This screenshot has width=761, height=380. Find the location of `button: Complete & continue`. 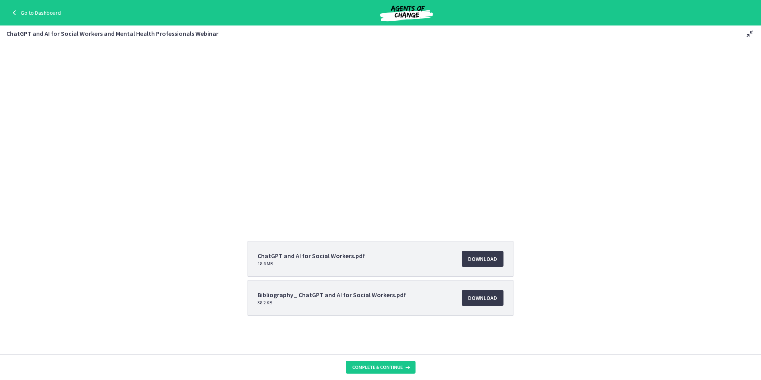

button: Complete & continue is located at coordinates (380, 367).